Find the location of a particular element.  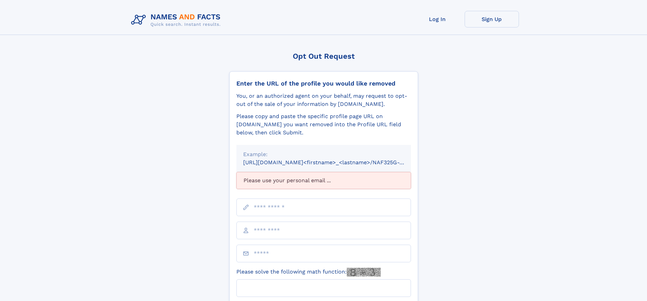

a: Log In is located at coordinates (437, 19).